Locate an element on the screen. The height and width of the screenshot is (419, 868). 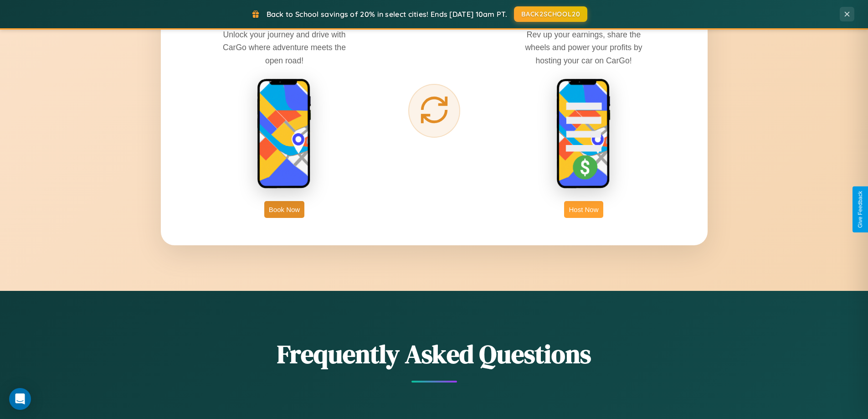
div: Give Feedback is located at coordinates (861, 209).